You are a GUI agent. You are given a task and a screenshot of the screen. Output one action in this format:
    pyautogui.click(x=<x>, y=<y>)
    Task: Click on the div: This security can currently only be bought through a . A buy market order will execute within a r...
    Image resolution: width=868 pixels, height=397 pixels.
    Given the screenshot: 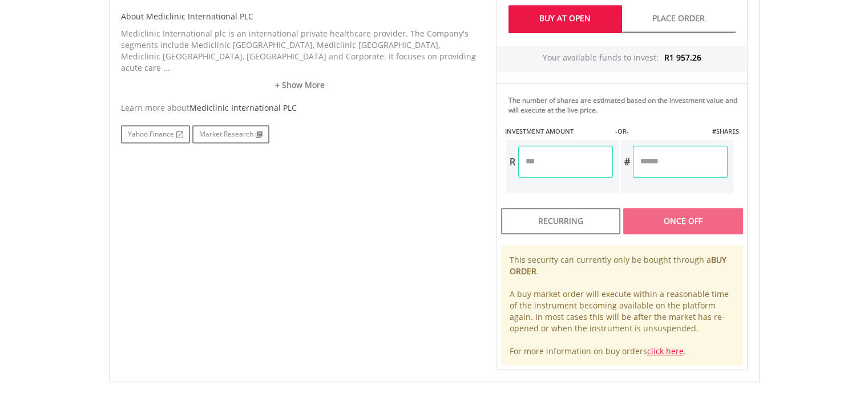 What is the action you would take?
    pyautogui.click(x=622, y=305)
    